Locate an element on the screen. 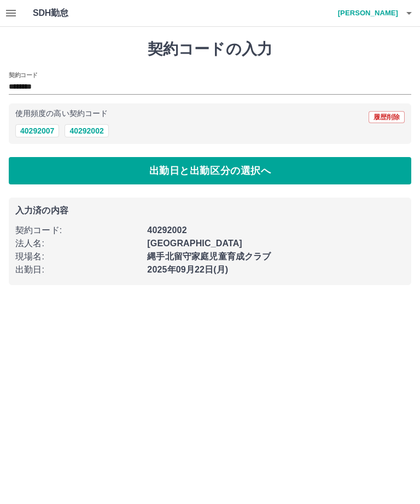 This screenshot has height=504, width=420. button: 40292007 is located at coordinates (37, 131).